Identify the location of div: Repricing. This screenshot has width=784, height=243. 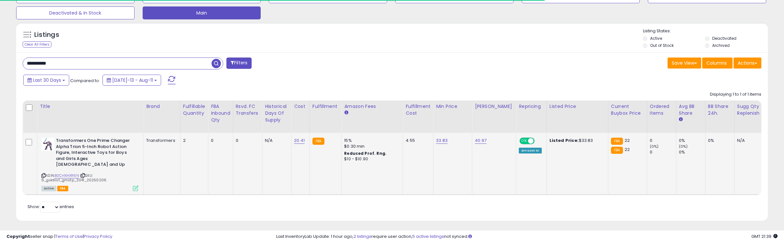
(531, 106).